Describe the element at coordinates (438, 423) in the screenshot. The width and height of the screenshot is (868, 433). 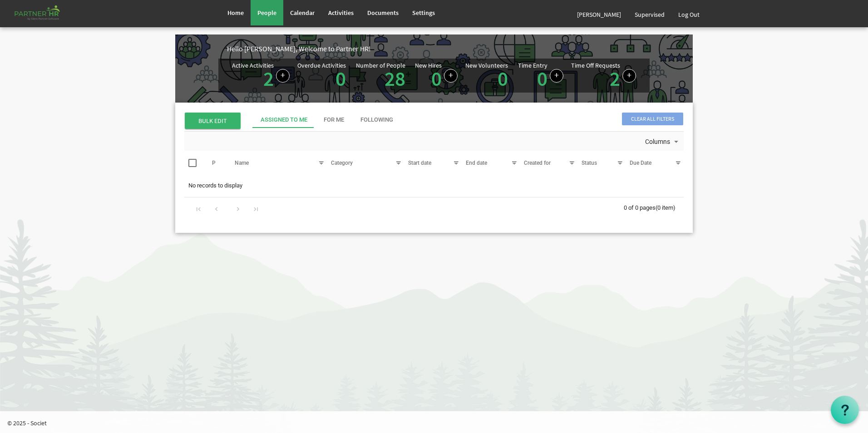
I see `p: © 2025 - Societ` at that location.